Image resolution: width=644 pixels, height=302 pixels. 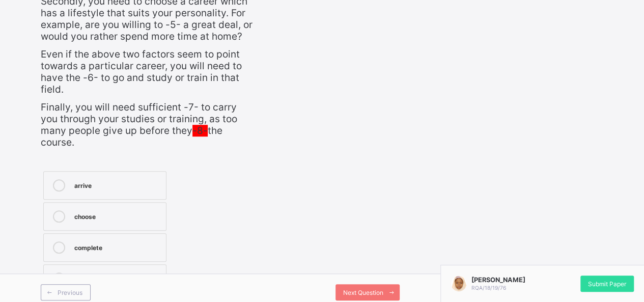 I want to click on span: Next Question, so click(x=363, y=292).